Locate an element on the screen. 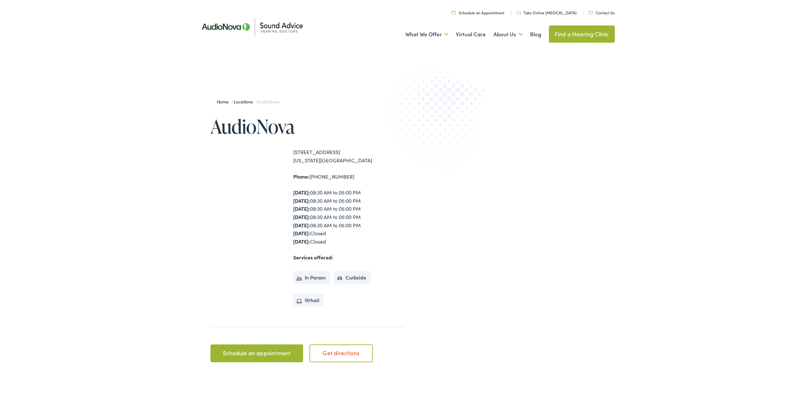 The image size is (809, 396). div: 08:30 AM to 05:00 PM 08:30 AM to 05:00 PM 08:30 AM to 05:00 PM 08:30 AM to 05:00 PM 08:30 AM to 0... is located at coordinates (349, 217).